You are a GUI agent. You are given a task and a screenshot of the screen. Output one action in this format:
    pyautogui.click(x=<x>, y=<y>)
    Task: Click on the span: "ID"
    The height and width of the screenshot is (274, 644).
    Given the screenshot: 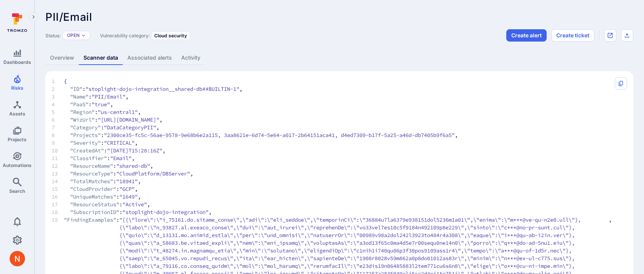 What is the action you would take?
    pyautogui.click(x=76, y=89)
    